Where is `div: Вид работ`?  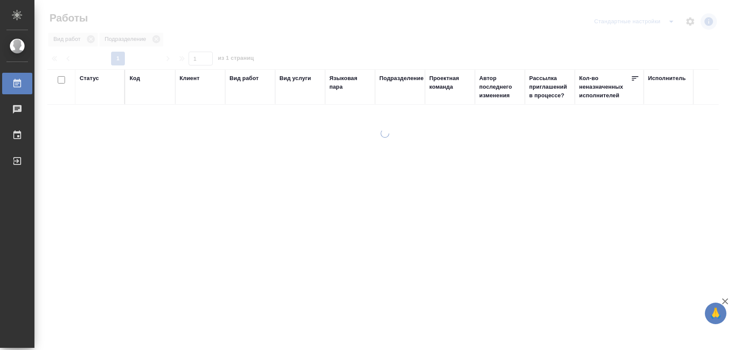 div: Вид работ is located at coordinates (244, 78).